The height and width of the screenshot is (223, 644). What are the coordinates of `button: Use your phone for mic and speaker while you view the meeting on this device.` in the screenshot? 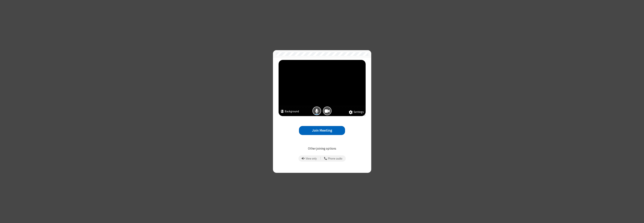 It's located at (333, 159).